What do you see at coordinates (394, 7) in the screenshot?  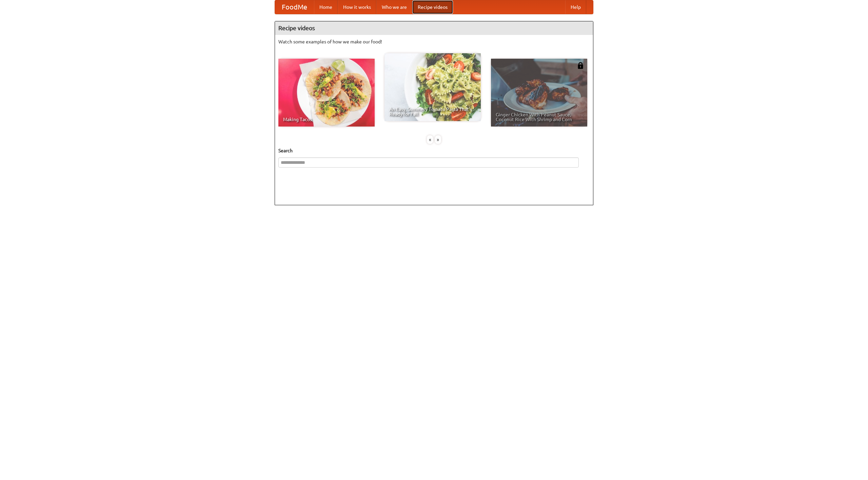 I see `a: Who we are` at bounding box center [394, 7].